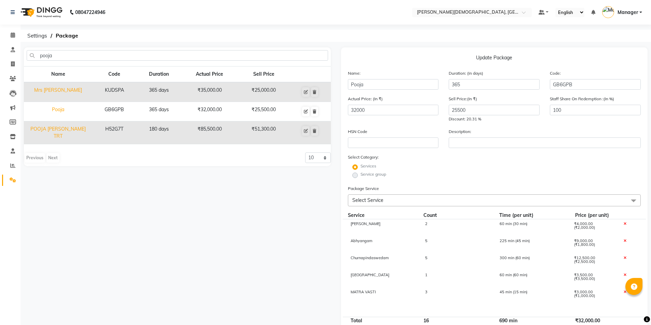 The width and height of the screenshot is (651, 325). Describe the element at coordinates (425, 275) in the screenshot. I see `span: 1` at that location.